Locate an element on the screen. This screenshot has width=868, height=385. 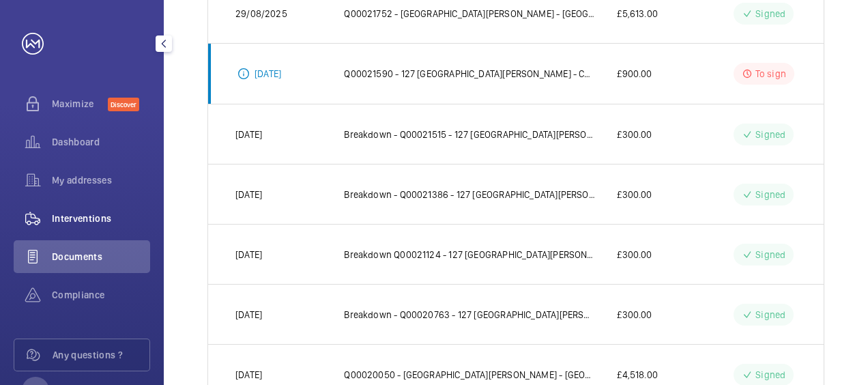
span: Compliance is located at coordinates (101, 295).